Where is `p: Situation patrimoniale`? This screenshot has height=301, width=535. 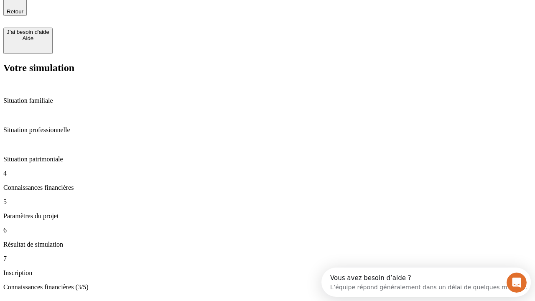
p: Situation patrimoniale is located at coordinates (267, 159).